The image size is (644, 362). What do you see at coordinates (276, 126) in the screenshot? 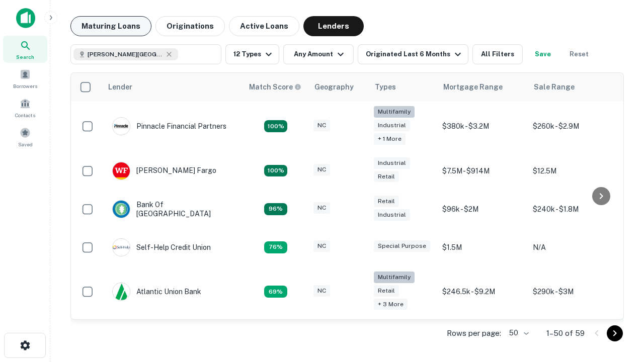
I see `div: Matching Properties: 26, hasApolloMatch: undefined` at bounding box center [276, 126].